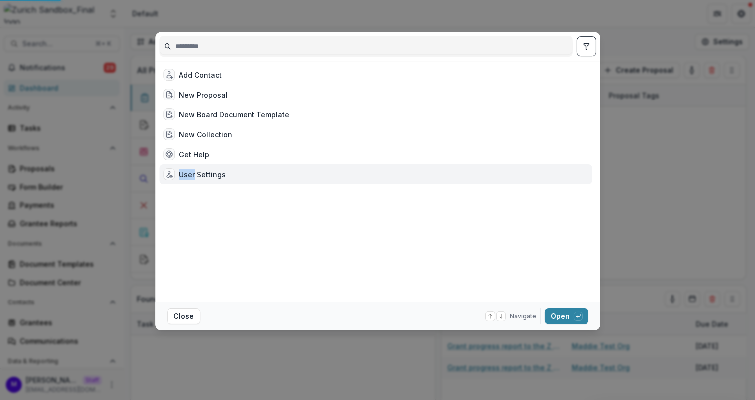 Image resolution: width=755 pixels, height=400 pixels. Describe the element at coordinates (183, 316) in the screenshot. I see `button: Close` at that location.